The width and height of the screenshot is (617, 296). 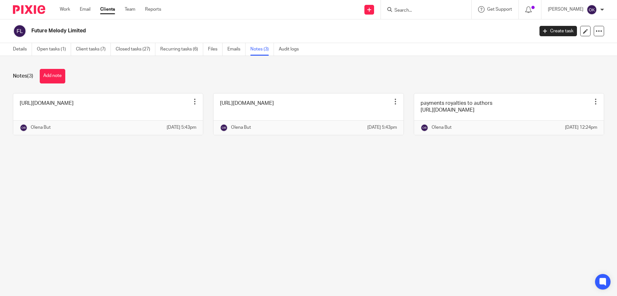 I want to click on img: Pixie, so click(x=29, y=9).